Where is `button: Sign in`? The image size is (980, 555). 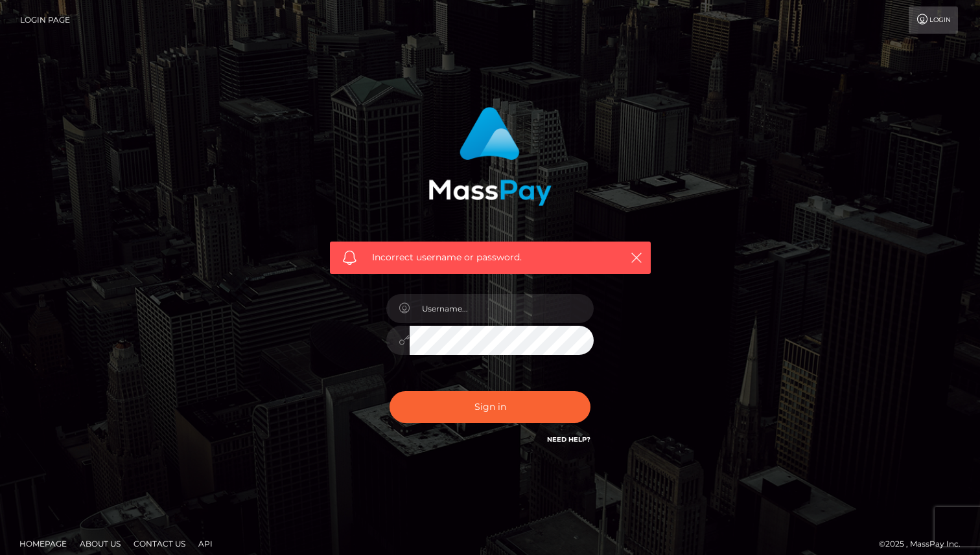 button: Sign in is located at coordinates (490, 407).